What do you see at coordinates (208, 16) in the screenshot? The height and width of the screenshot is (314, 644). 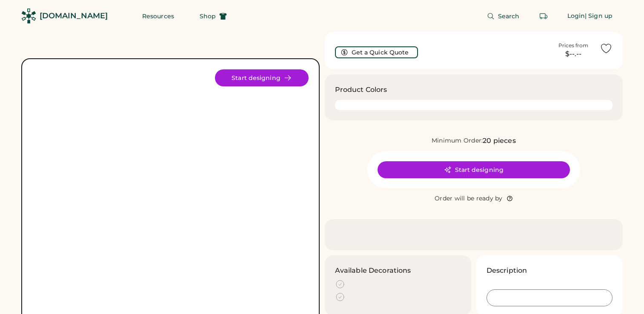 I see `span: Shop` at bounding box center [208, 16].